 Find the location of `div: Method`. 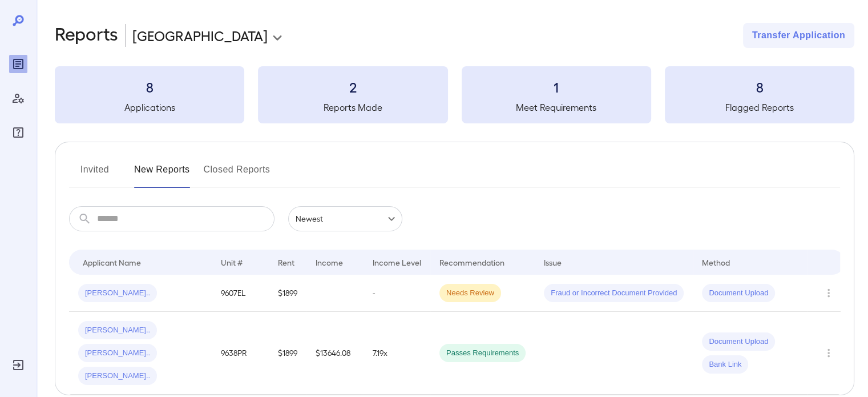

div: Method is located at coordinates (716, 262).